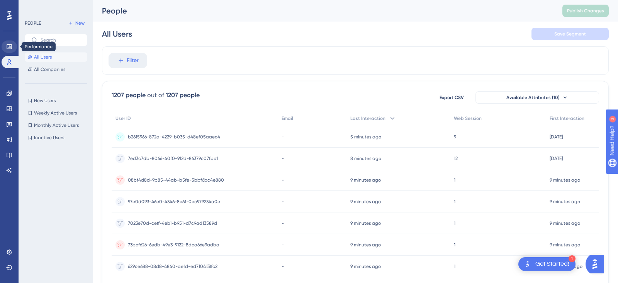  Describe the element at coordinates (80, 23) in the screenshot. I see `span: New` at that location.